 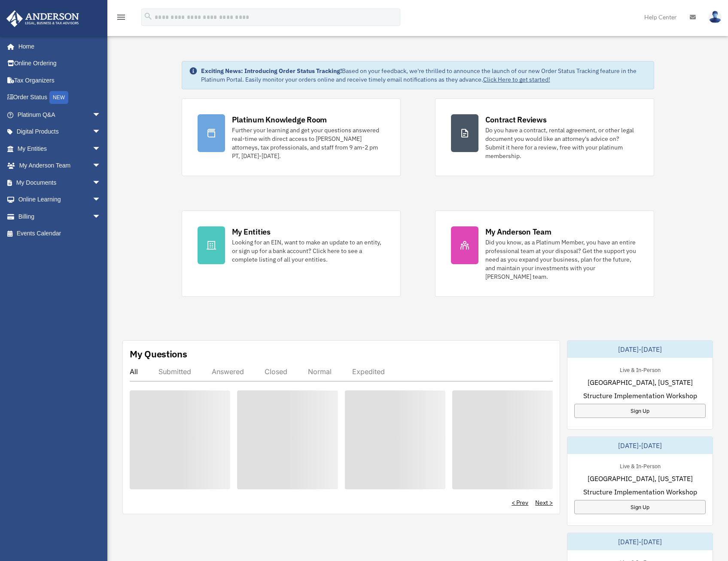 I want to click on a: Contract Reviews Do you have a contract, rental agreement, or other legal document you would like..., so click(x=545, y=137).